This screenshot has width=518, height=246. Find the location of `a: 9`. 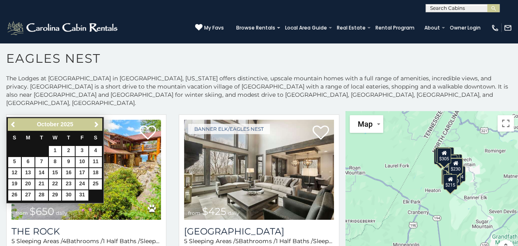

a: 9 is located at coordinates (68, 162).